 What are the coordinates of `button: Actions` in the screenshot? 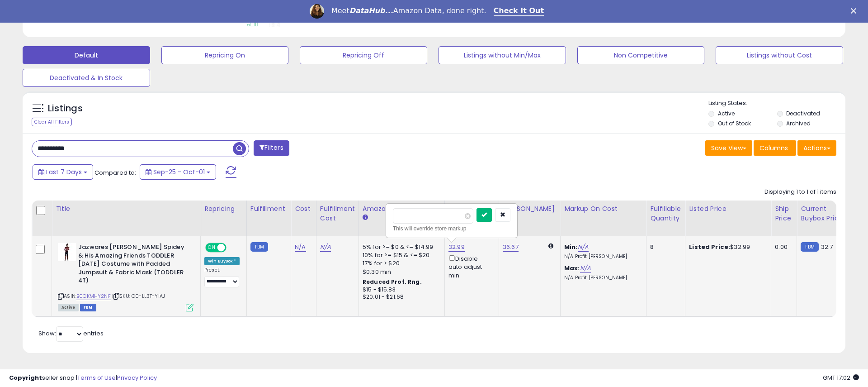 It's located at (817, 148).